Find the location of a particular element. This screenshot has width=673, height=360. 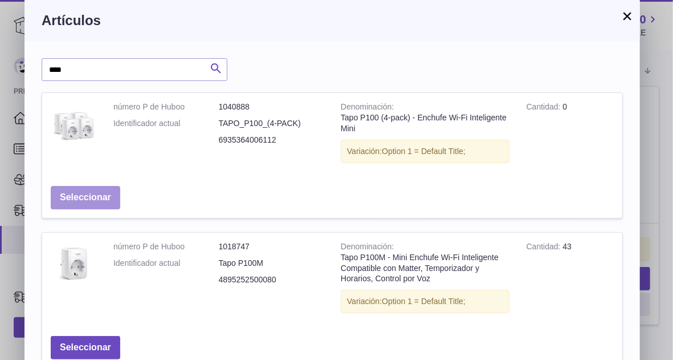

h3: Artículos is located at coordinates (332, 21).